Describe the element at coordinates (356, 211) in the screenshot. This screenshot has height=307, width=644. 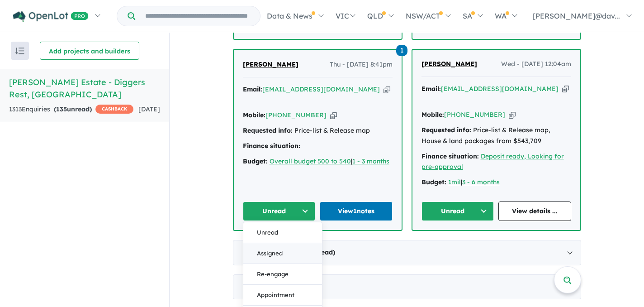
I see `a: View1notes` at that location.